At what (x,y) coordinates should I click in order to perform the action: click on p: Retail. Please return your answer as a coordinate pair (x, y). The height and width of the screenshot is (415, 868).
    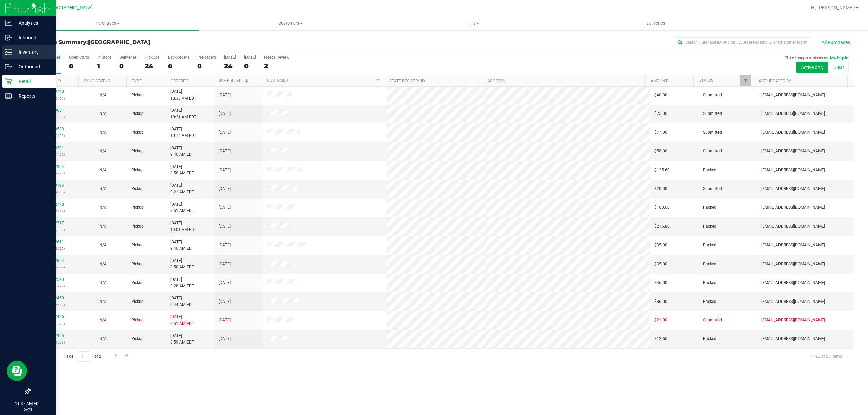
    Looking at the image, I should click on (32, 81).